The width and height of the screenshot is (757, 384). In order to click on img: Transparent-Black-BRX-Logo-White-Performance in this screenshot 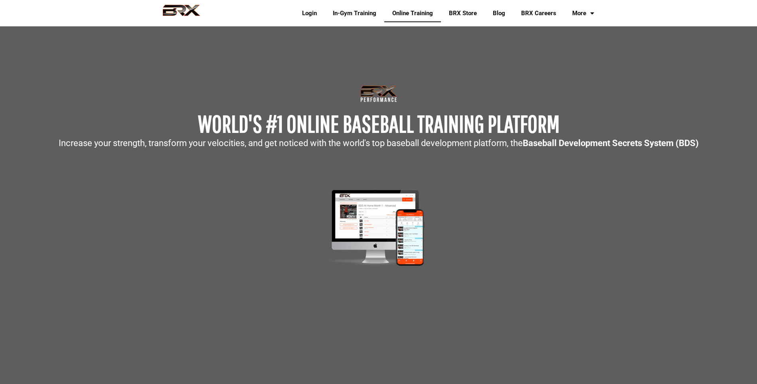, I will do `click(379, 94)`.